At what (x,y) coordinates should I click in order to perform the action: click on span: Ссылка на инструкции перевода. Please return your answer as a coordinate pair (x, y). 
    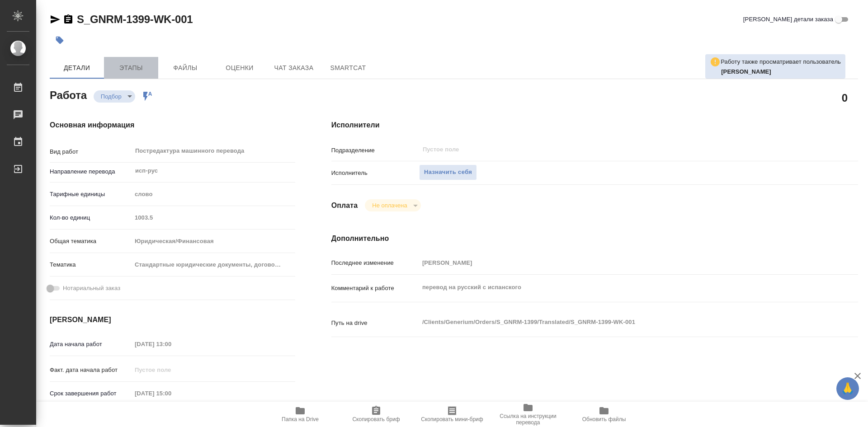
    Looking at the image, I should click on (528, 420).